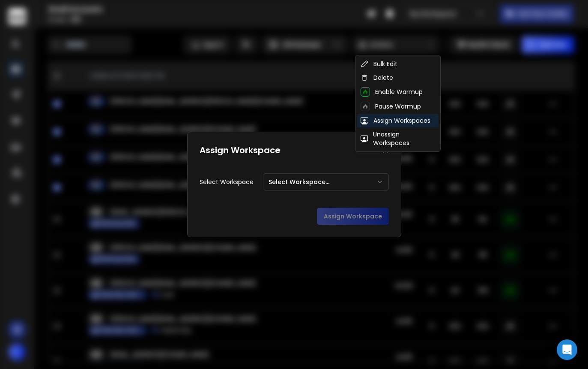 This screenshot has height=369, width=588. What do you see at coordinates (379, 64) in the screenshot?
I see `div: Bulk Edit` at bounding box center [379, 64].